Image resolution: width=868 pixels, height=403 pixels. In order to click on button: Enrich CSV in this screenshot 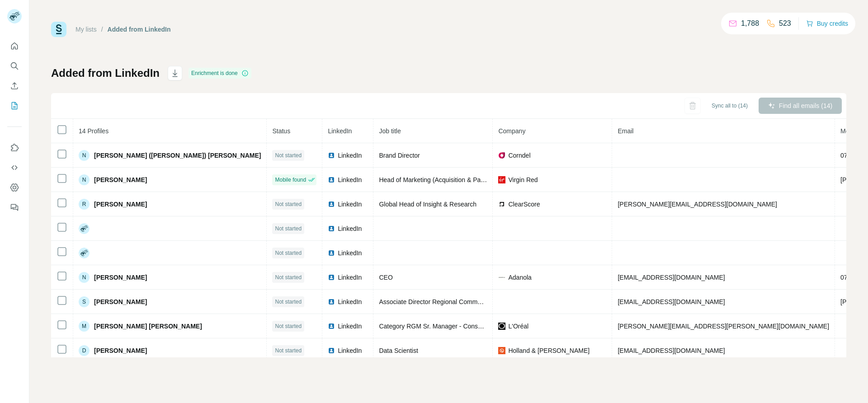, I will do `click(14, 86)`.